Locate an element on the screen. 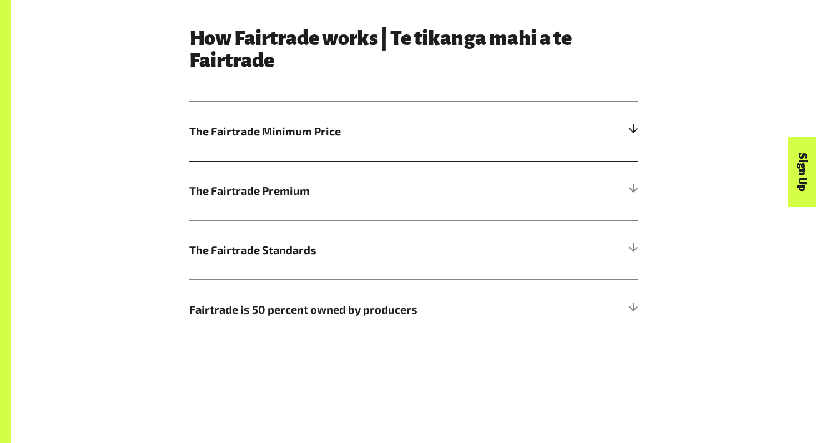  span: The Fairtrade Standards is located at coordinates (358, 250).